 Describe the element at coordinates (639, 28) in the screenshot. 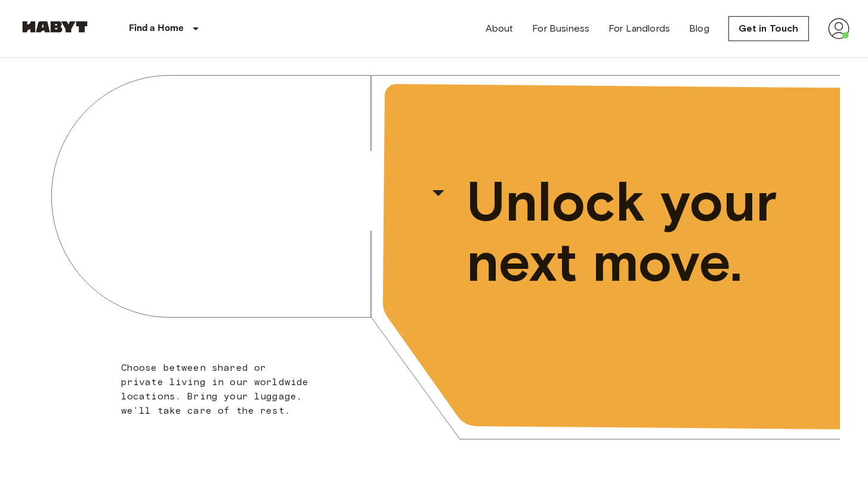

I see `a: For Landlords` at that location.